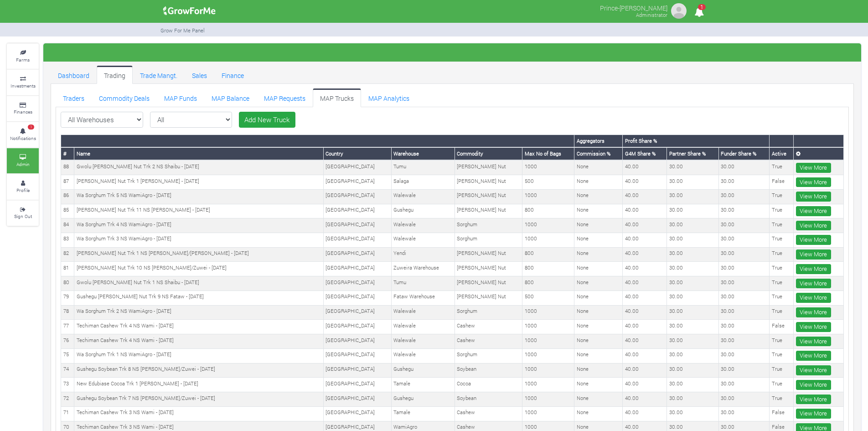  What do you see at coordinates (267, 120) in the screenshot?
I see `a: Add New Truck` at bounding box center [267, 120].